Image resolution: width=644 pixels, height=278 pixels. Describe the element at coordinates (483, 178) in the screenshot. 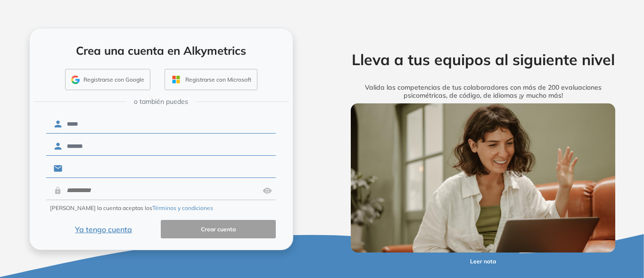

I see `img: img-more-info` at that location.